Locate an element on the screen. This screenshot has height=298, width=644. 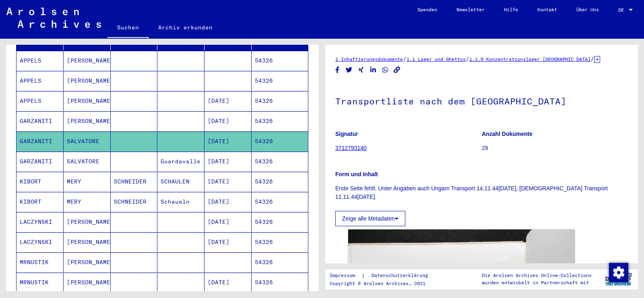
b: Anzahl Dokumente is located at coordinates (507, 134).